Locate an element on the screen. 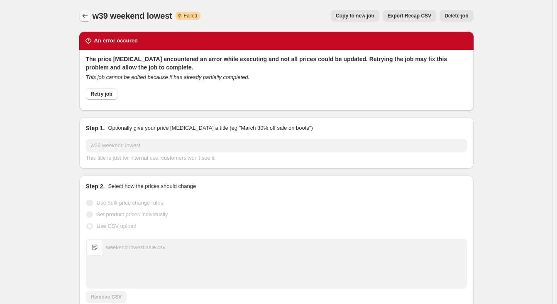 The width and height of the screenshot is (557, 304). div: weekend lowest sale.csv is located at coordinates (136, 247).